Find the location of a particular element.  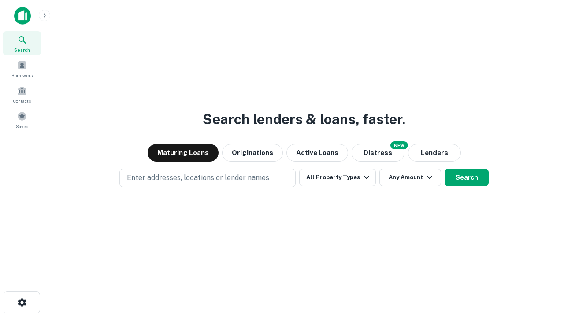

button: Enter addresses, locations or lender names is located at coordinates (207, 178).